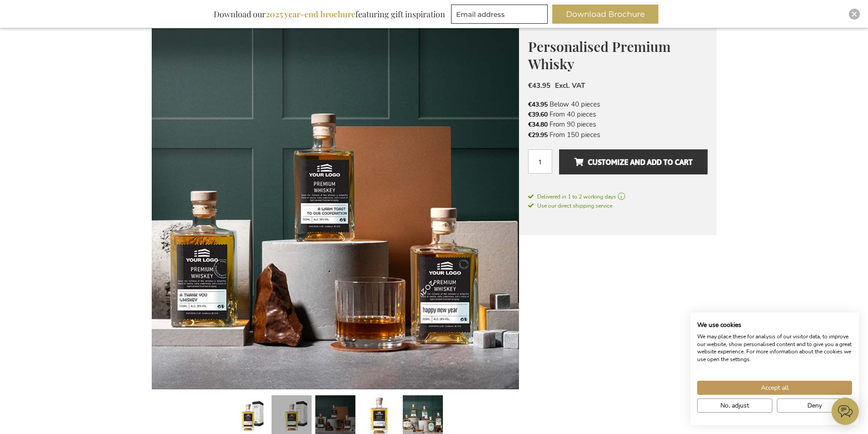 This screenshot has height=434, width=868. I want to click on a: Use our direct shipping service, so click(570, 206).